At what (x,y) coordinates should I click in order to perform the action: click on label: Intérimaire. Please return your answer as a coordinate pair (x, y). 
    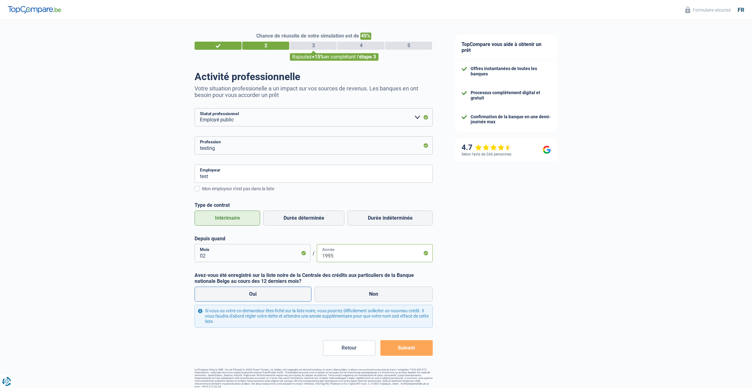
    Looking at the image, I should click on (227, 218).